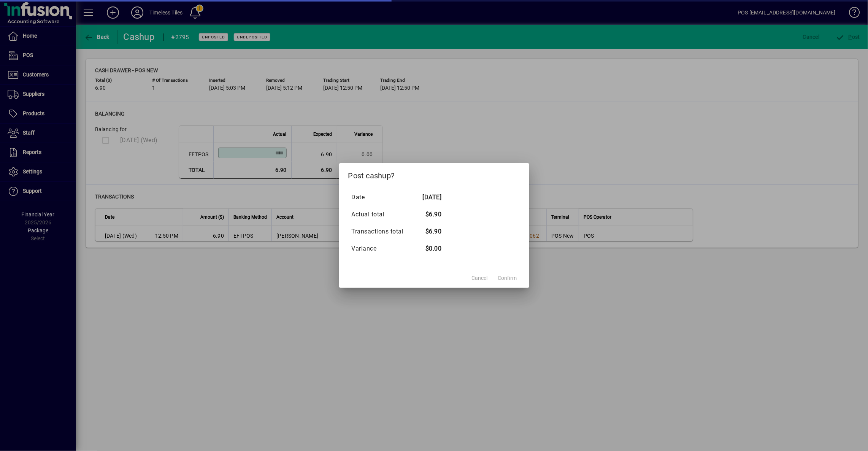  Describe the element at coordinates (381, 249) in the screenshot. I see `td: Variance` at that location.